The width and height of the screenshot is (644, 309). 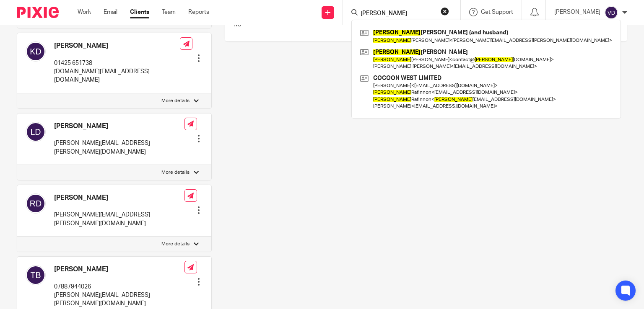 What do you see at coordinates (119, 287) in the screenshot?
I see `p: 07887944026` at bounding box center [119, 287].